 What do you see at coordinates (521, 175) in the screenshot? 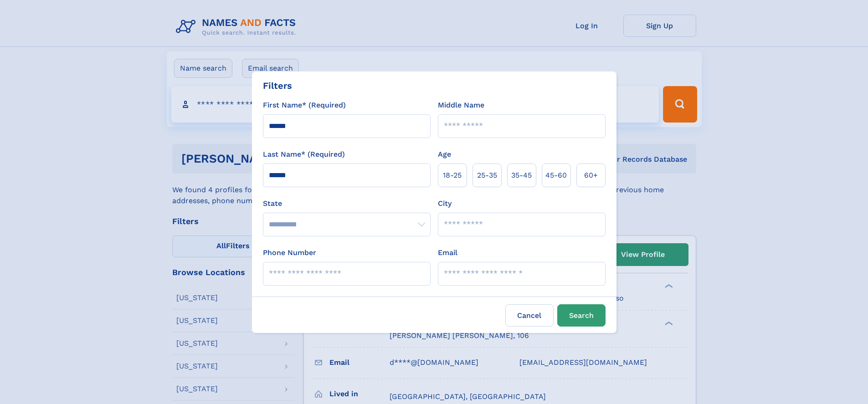
I see `span: 35‑45` at bounding box center [521, 175].